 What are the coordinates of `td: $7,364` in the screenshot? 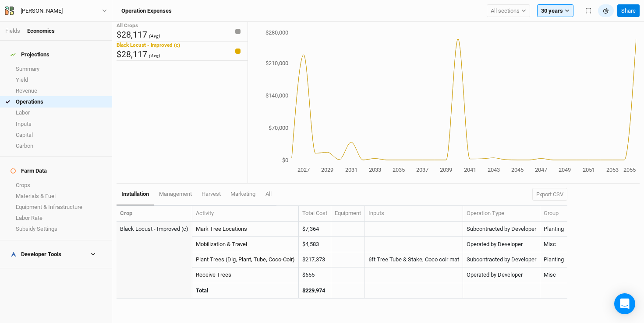 It's located at (315, 229).